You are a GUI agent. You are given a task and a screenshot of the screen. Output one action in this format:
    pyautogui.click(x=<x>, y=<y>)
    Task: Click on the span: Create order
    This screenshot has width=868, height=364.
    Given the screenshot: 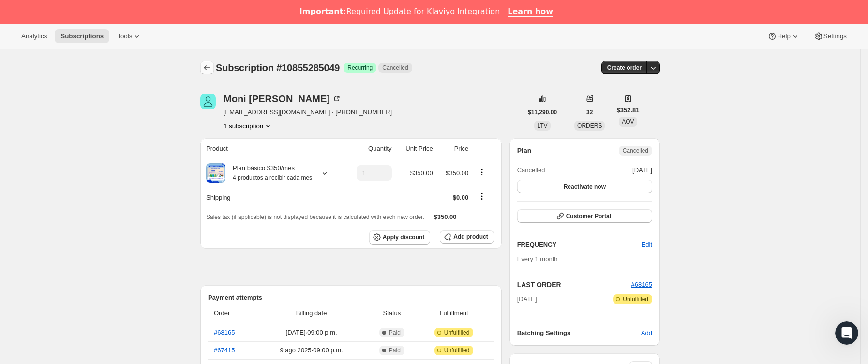 What is the action you would take?
    pyautogui.click(x=624, y=68)
    